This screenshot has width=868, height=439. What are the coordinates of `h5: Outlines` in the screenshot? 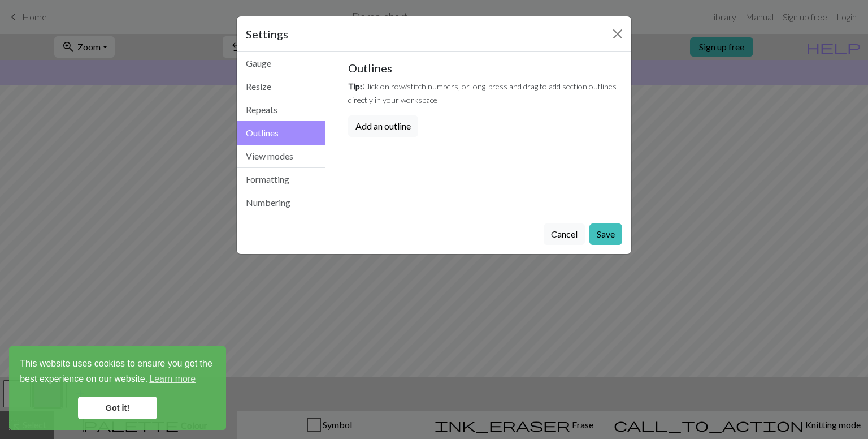 It's located at (485, 68).